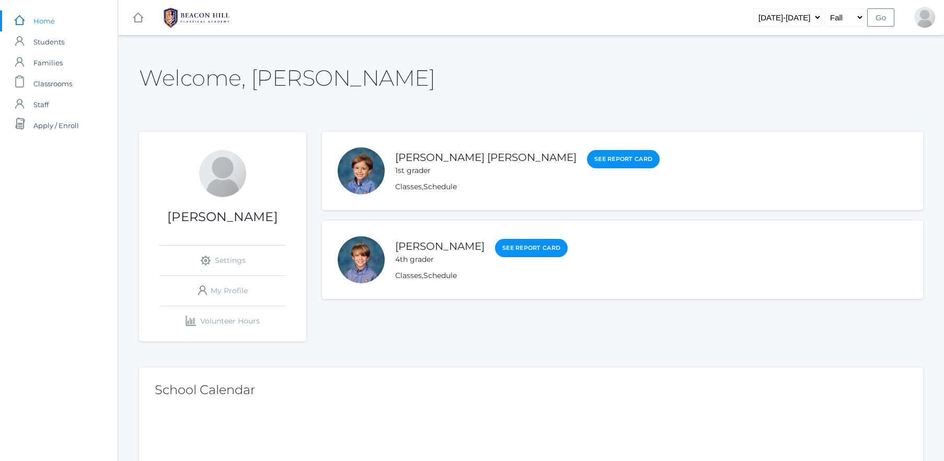 This screenshot has height=461, width=944. Describe the element at coordinates (48, 63) in the screenshot. I see `span: Families` at that location.